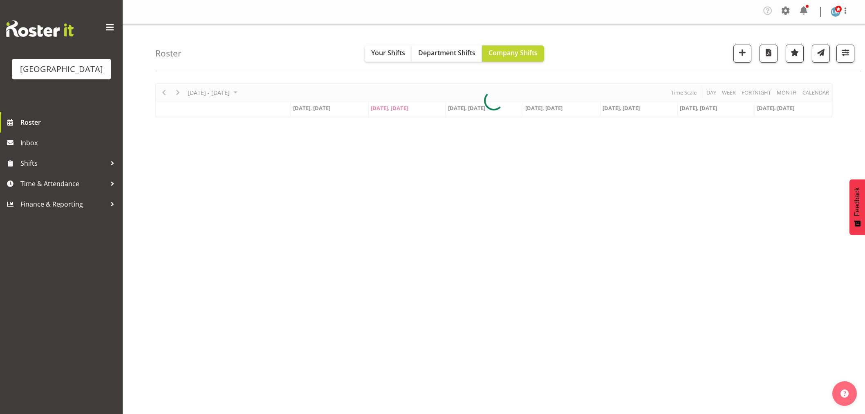 The width and height of the screenshot is (865, 414). What do you see at coordinates (63, 204) in the screenshot?
I see `span: Finance & Reporting` at bounding box center [63, 204].